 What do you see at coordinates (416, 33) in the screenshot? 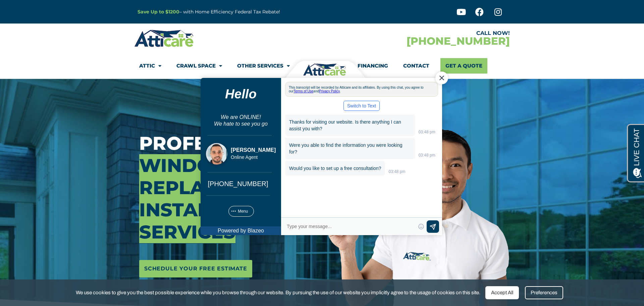
I see `div: CALL NOW!` at bounding box center [416, 33].